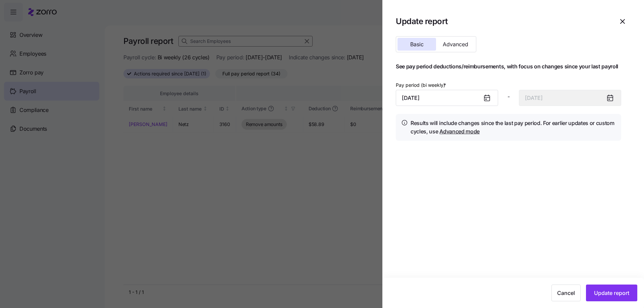 The height and width of the screenshot is (308, 644). I want to click on span: Advanced, so click(456, 44).